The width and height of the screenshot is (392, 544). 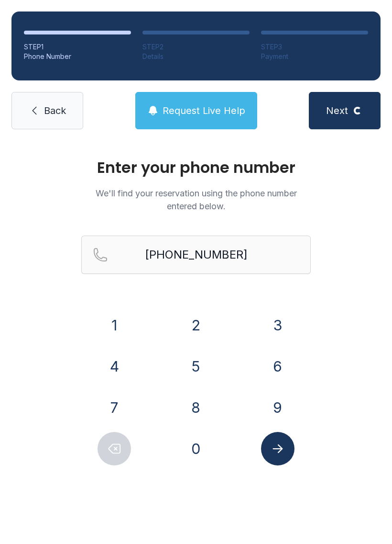 What do you see at coordinates (196, 57) in the screenshot?
I see `div: Details` at bounding box center [196, 57].